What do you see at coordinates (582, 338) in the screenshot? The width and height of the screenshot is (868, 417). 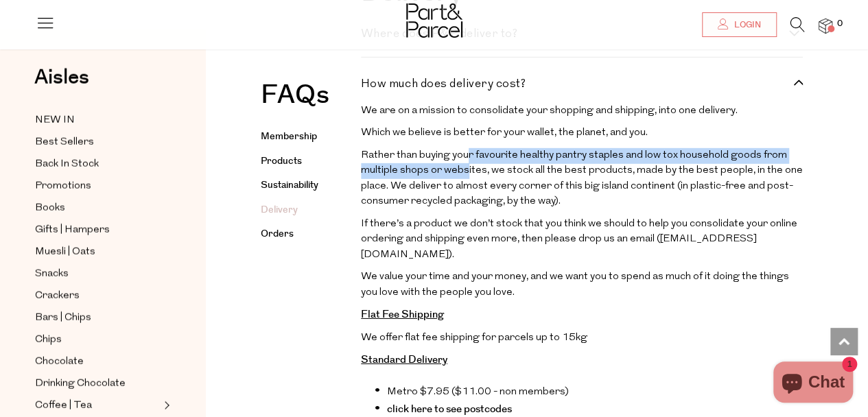 I see `p: We offer flat fee shipping for parcels up to 15kg` at bounding box center [582, 338].